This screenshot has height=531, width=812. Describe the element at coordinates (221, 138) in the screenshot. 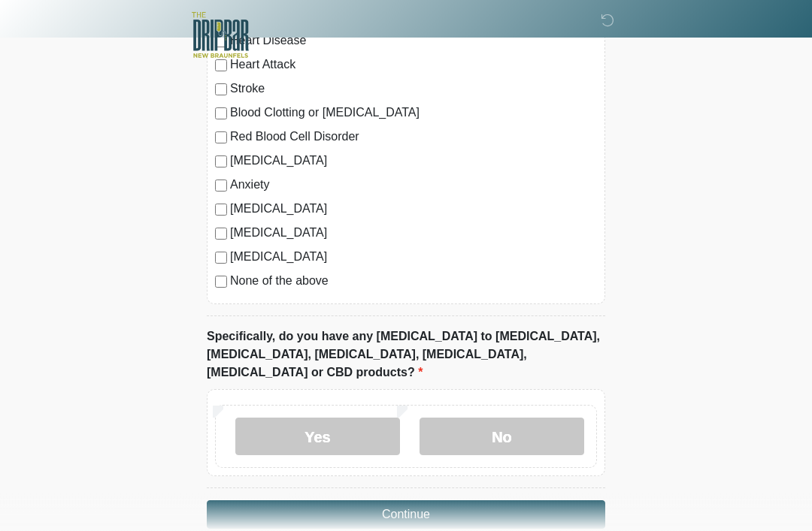

I see `input: Red Blood Cell Disorder` at that location.